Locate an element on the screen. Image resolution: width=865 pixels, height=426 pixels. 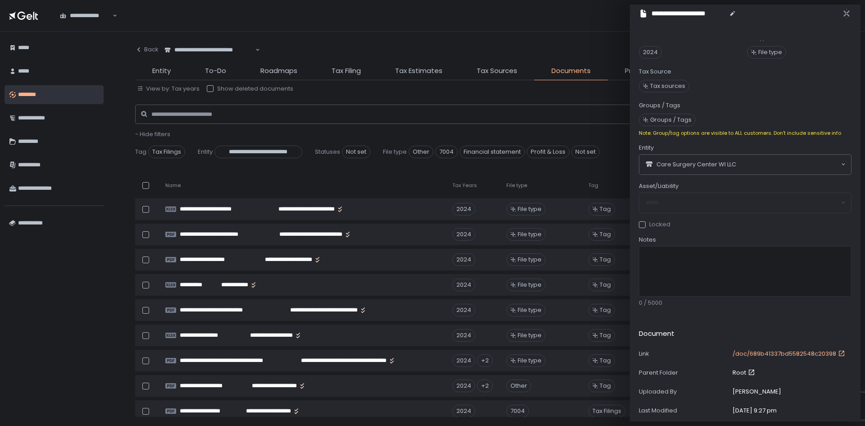
div: Other is located at coordinates (519, 386).